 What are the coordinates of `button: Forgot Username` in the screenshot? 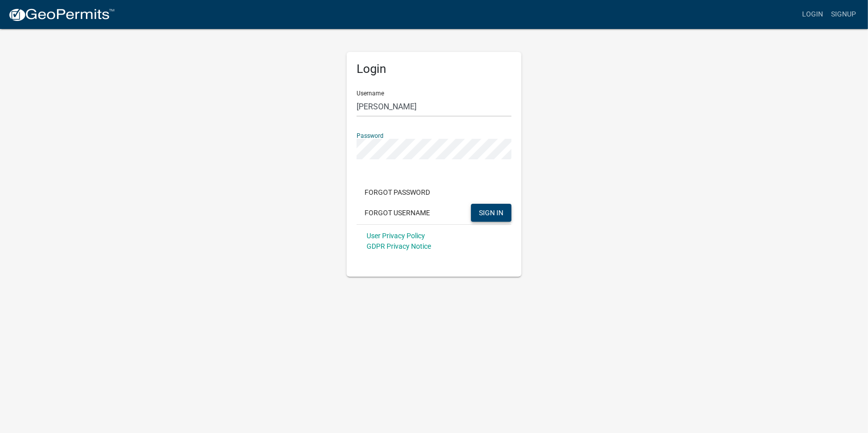 It's located at (397, 212).